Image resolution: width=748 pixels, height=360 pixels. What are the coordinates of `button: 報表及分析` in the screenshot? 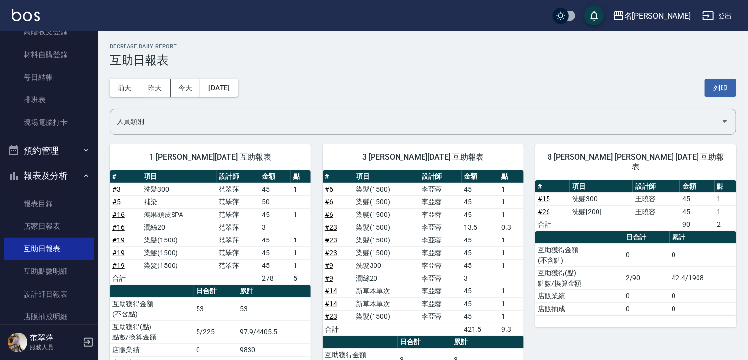 It's located at (49, 176).